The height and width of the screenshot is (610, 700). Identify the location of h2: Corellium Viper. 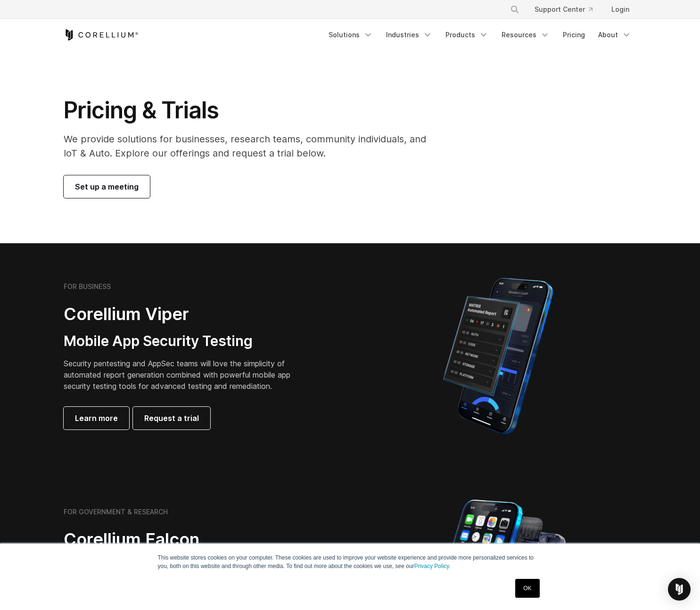
(184, 314).